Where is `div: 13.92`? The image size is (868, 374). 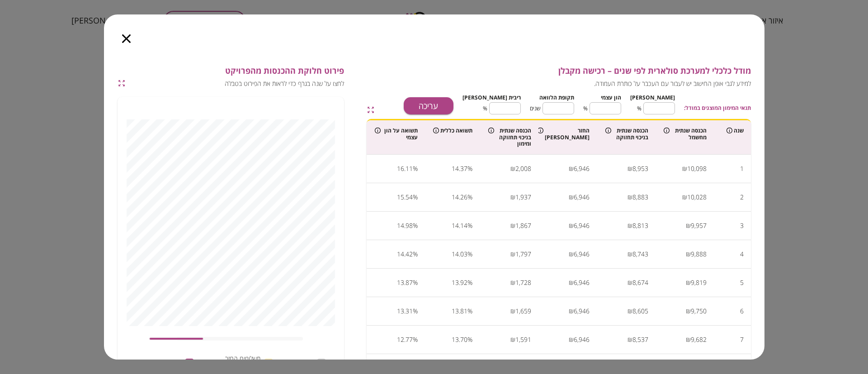
div: 13.92 is located at coordinates (459, 283).